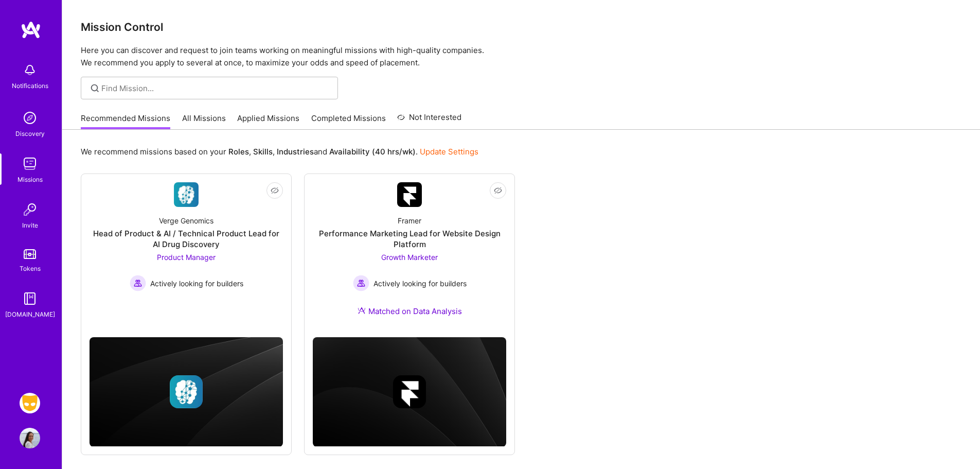  What do you see at coordinates (30, 70) in the screenshot?
I see `img: bell` at bounding box center [30, 70].